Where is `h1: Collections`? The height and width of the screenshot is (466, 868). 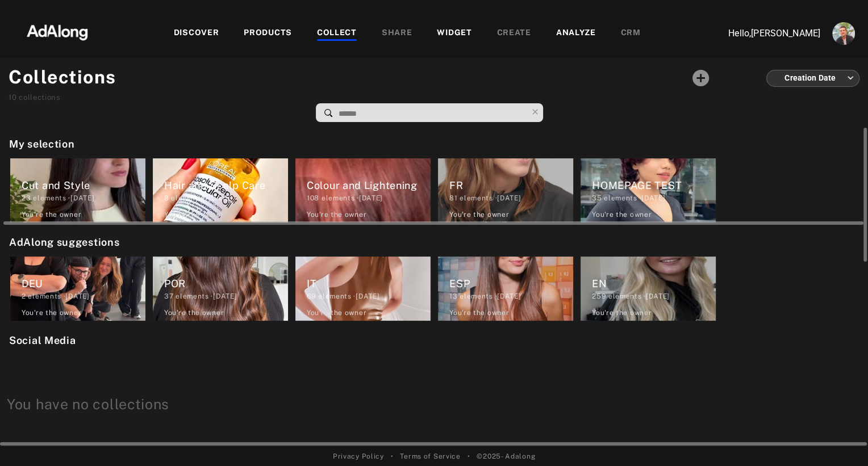 h1: Collections is located at coordinates (63, 77).